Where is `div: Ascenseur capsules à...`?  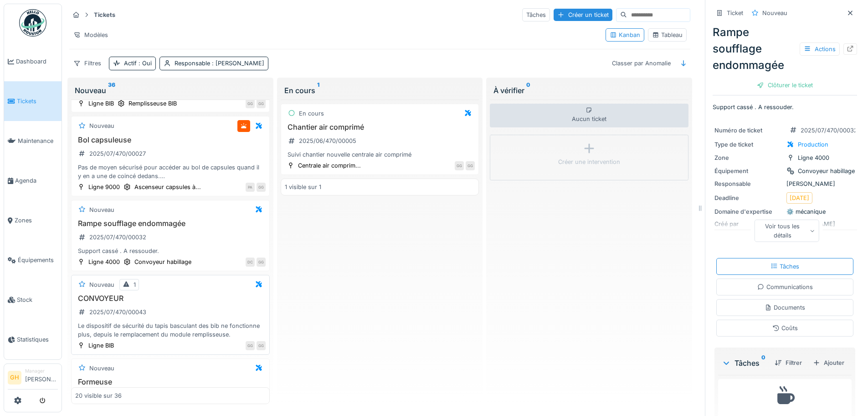 div: Ascenseur capsules à... is located at coordinates (168, 186).